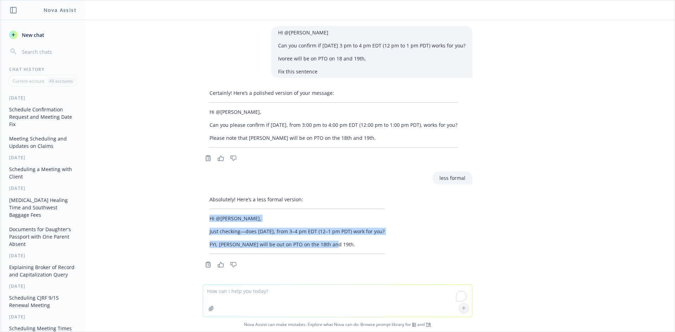 The width and height of the screenshot is (675, 332). What do you see at coordinates (372, 58) in the screenshot?
I see `p: Ivoree will be on PTO on 18 and 19th,` at bounding box center [372, 58].